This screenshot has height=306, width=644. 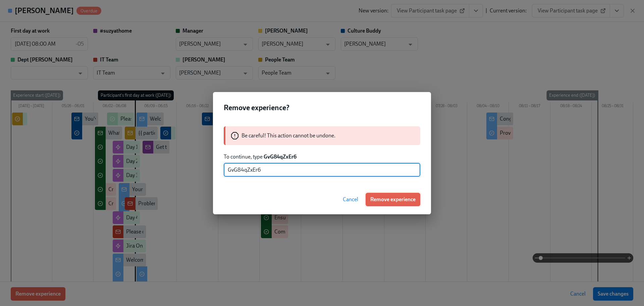 I want to click on strong: GvG84qZxEr6, so click(x=280, y=156).